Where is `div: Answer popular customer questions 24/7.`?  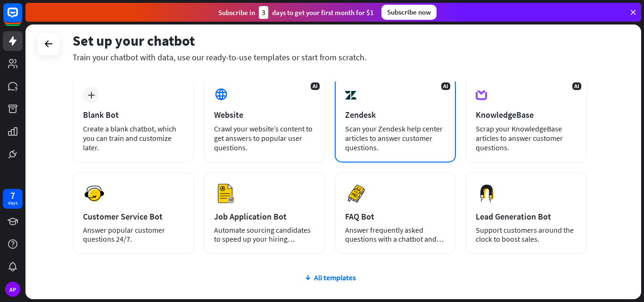 div: Answer popular customer questions 24/7. is located at coordinates (133, 235).